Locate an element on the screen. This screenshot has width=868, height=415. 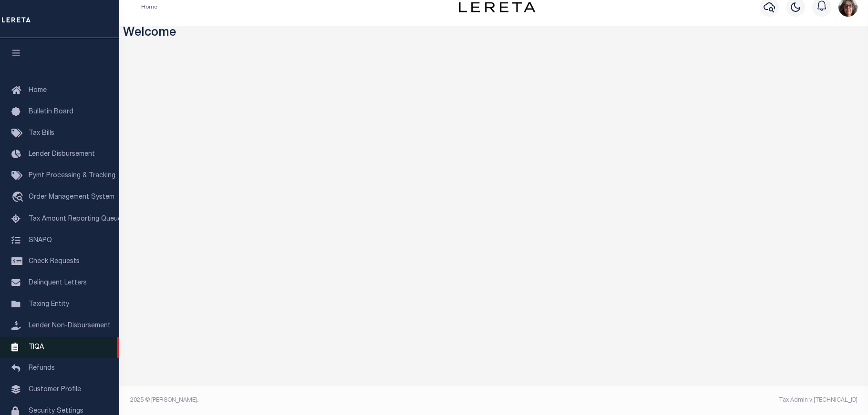
span: Refunds is located at coordinates (41, 369).